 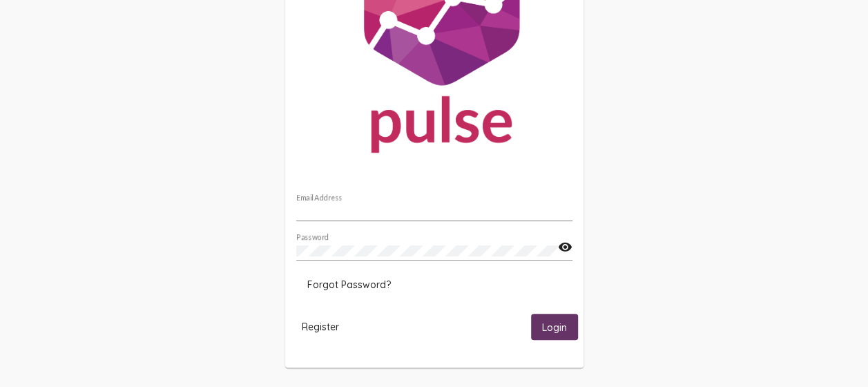 What do you see at coordinates (555, 326) in the screenshot?
I see `button: Login` at bounding box center [555, 326].